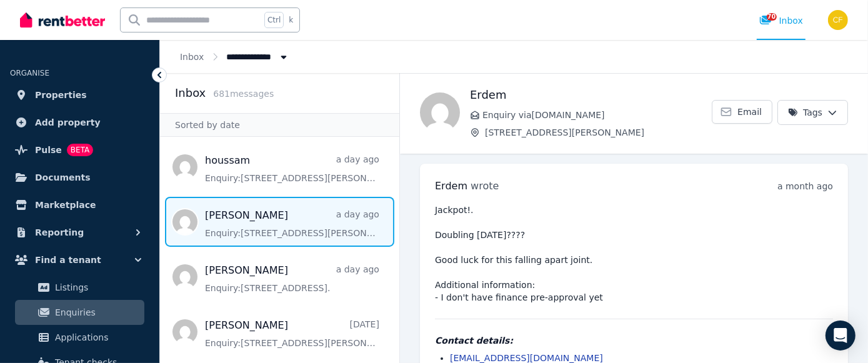 Image resolution: width=868 pixels, height=363 pixels. I want to click on a: Inbox, so click(192, 57).